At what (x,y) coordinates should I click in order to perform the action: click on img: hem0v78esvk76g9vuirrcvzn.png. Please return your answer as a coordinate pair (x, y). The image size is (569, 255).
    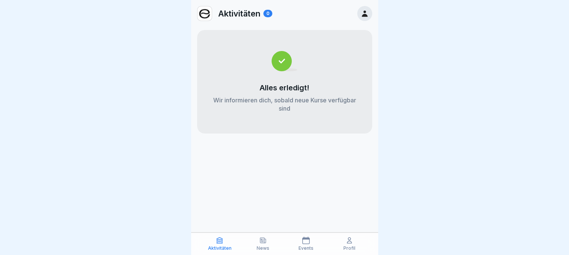
    Looking at the image, I should click on (205, 13).